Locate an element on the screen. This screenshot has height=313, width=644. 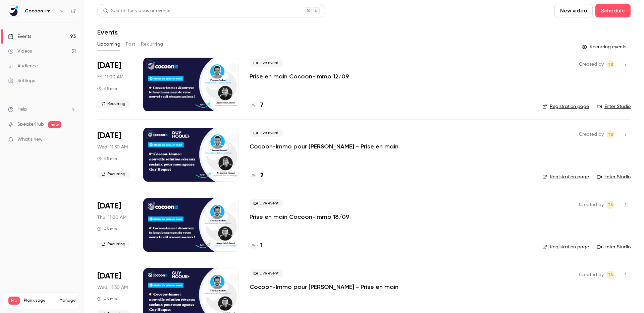
span: Help is located at coordinates (22, 109).